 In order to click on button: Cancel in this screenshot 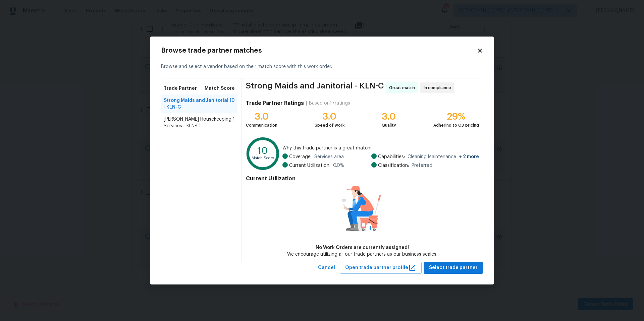, I will do `click(327, 268)`.